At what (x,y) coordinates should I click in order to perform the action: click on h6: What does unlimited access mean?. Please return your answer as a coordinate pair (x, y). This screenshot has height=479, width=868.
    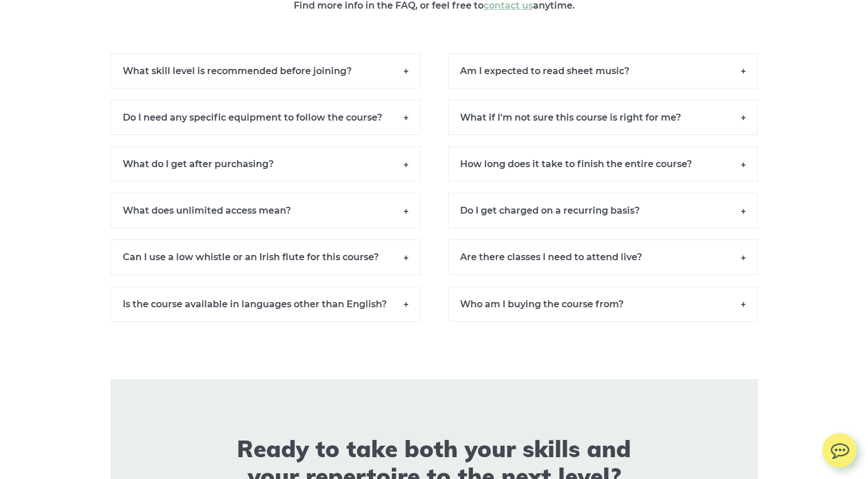
    Looking at the image, I should click on (266, 210).